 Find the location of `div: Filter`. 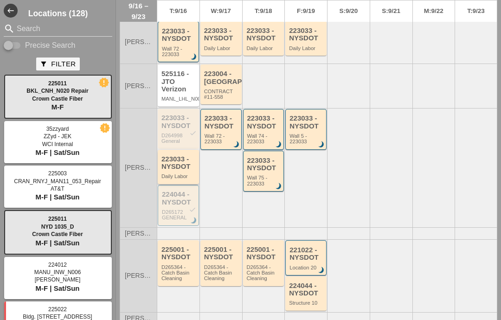

div: Filter is located at coordinates (58, 64).